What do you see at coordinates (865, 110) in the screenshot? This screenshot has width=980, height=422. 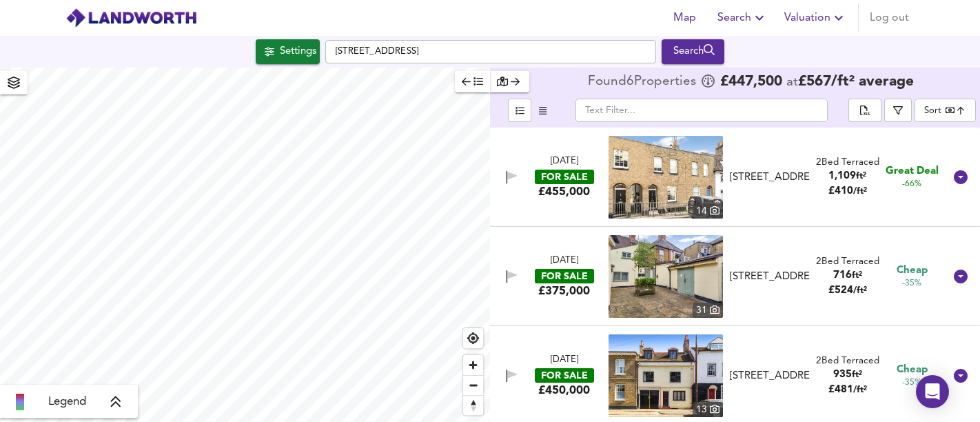 I see `div: split button` at bounding box center [865, 110].